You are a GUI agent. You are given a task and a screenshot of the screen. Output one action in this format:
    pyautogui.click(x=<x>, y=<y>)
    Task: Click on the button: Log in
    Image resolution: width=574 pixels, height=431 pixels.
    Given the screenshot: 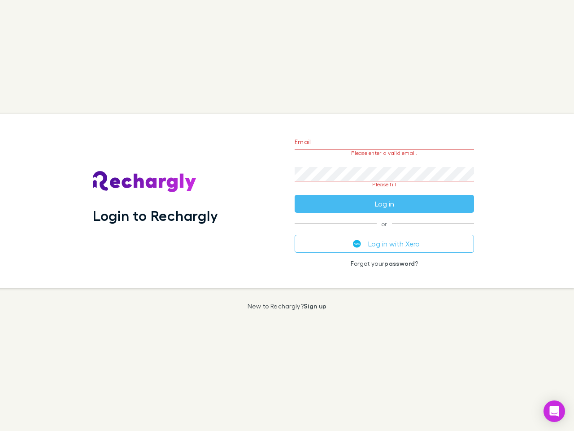 What is the action you would take?
    pyautogui.click(x=385, y=204)
    